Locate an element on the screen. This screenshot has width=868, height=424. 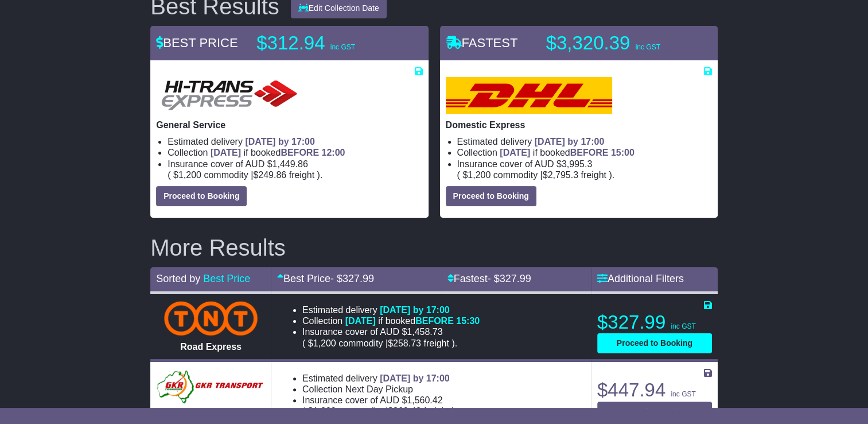
p: $327.99 is located at coordinates (654, 322).